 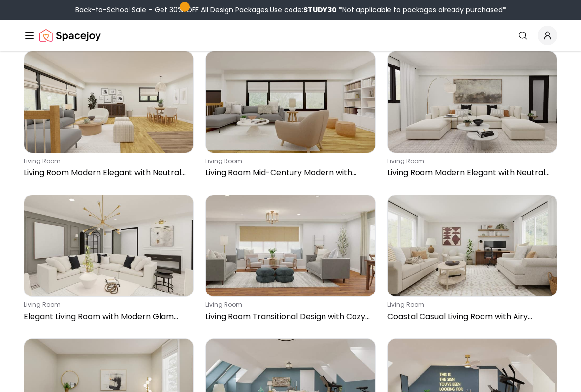 What do you see at coordinates (320, 10) in the screenshot?
I see `b: STUDY30` at bounding box center [320, 10].